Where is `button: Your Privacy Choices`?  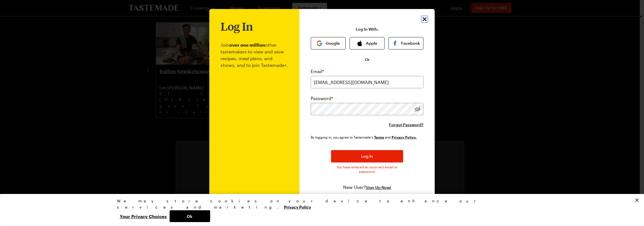 button: Your Privacy Choices is located at coordinates (143, 216).